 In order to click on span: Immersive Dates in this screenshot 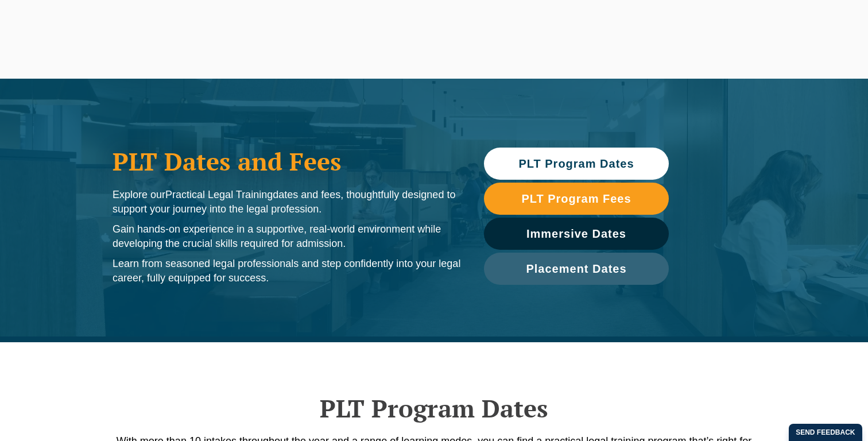, I will do `click(577, 234)`.